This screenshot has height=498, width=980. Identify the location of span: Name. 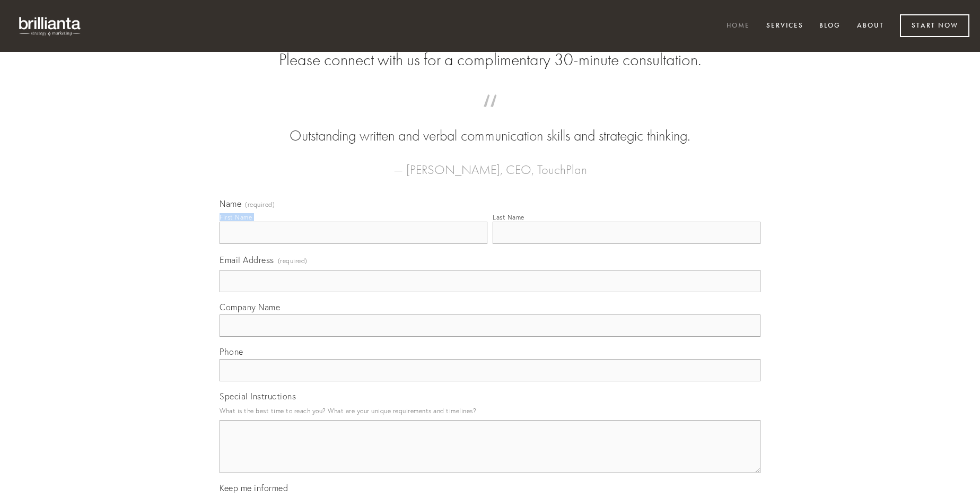
(230, 204).